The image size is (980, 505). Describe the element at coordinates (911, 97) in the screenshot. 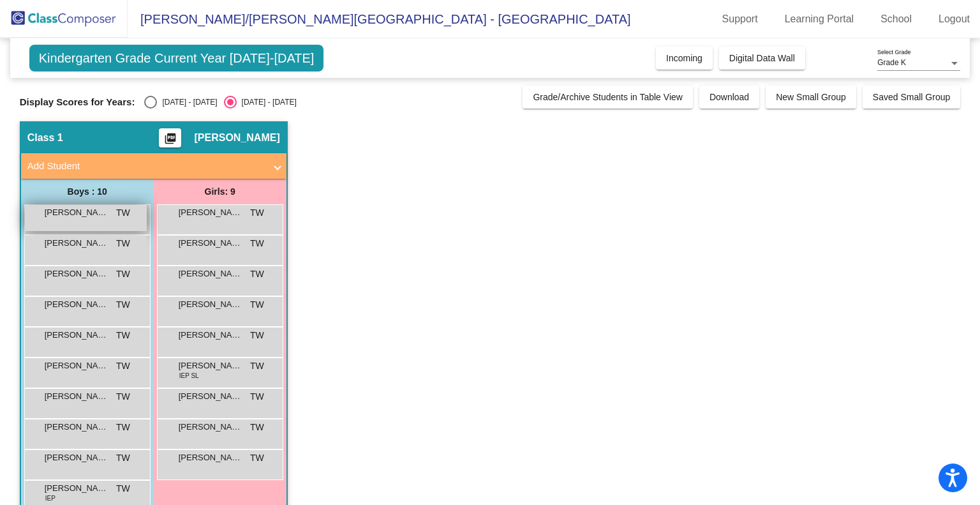

I see `button: Saved Small Group` at that location.